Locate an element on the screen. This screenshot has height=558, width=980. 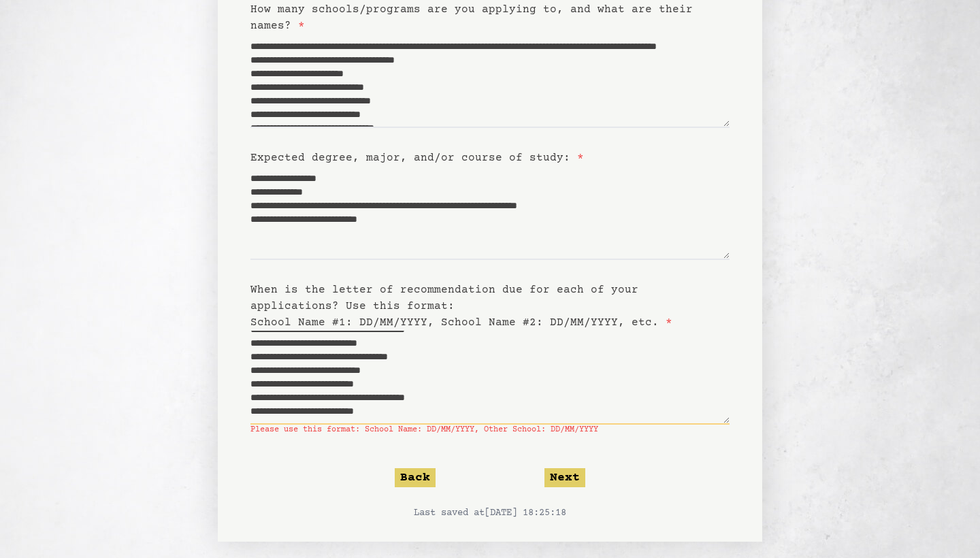
button: Back is located at coordinates (415, 478).